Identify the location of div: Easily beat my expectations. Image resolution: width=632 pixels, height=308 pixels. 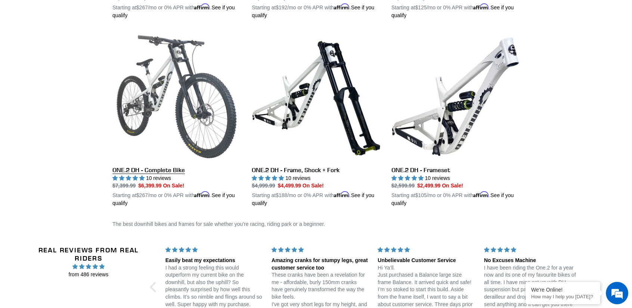
(214, 261).